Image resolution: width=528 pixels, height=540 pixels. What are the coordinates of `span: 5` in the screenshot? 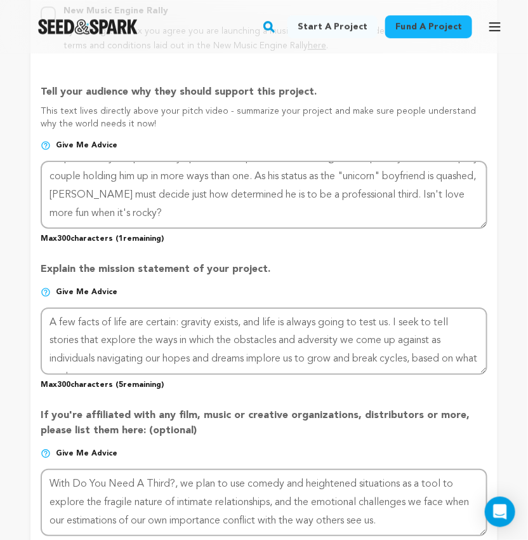 It's located at (121, 385).